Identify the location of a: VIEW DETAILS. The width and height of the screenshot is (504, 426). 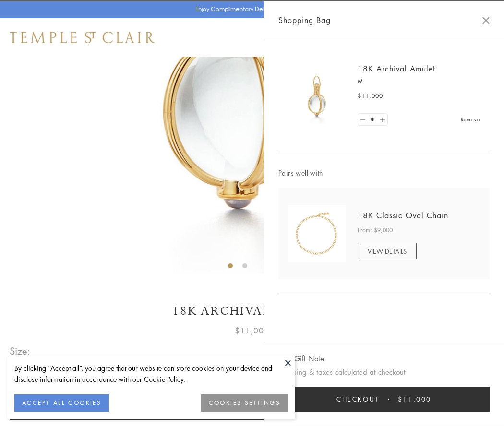
(387, 251).